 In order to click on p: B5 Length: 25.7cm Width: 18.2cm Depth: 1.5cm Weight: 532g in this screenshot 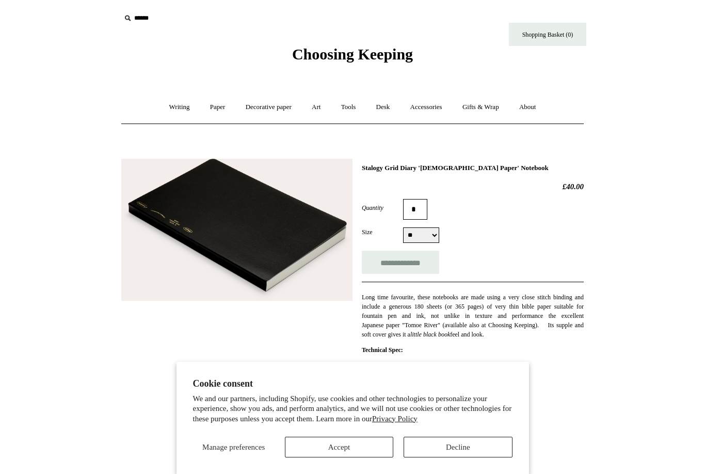, I will do `click(473, 384)`.